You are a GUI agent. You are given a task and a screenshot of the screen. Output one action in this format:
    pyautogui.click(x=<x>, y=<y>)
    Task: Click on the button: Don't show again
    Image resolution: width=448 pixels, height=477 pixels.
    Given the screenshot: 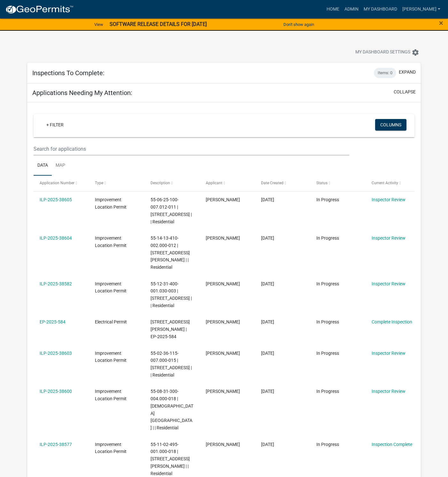 What is the action you would take?
    pyautogui.click(x=299, y=24)
    